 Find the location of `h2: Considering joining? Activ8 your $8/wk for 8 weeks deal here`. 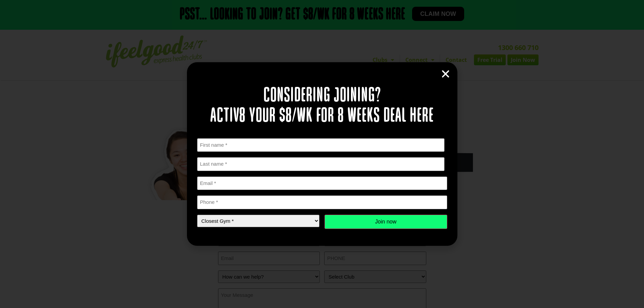

h2: Considering joining? Activ8 your $8/wk for 8 weeks deal here is located at coordinates (322, 106).